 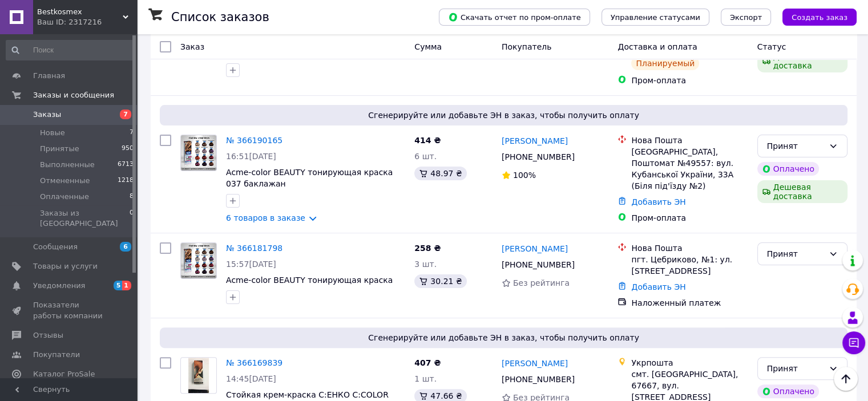 What do you see at coordinates (87, 22) in the screenshot?
I see `div: Ваш ID: 2317216` at bounding box center [87, 22].